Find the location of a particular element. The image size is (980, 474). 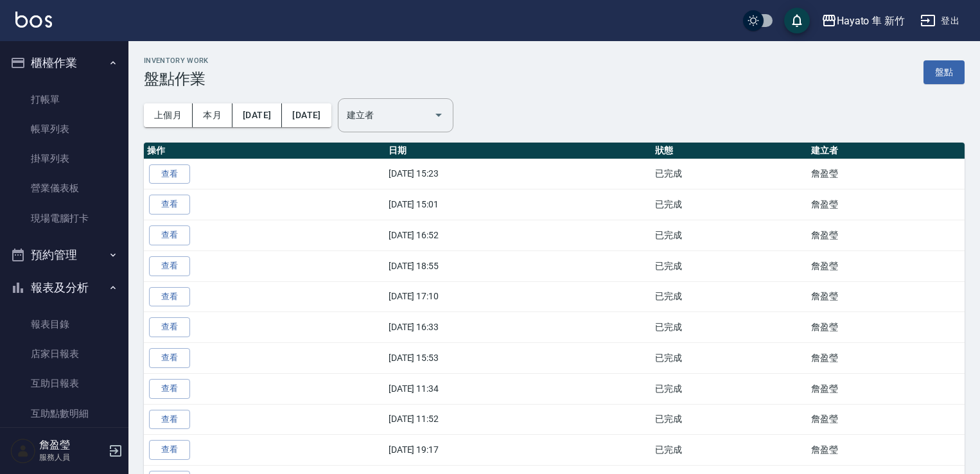

button: 本月 is located at coordinates (212, 115).